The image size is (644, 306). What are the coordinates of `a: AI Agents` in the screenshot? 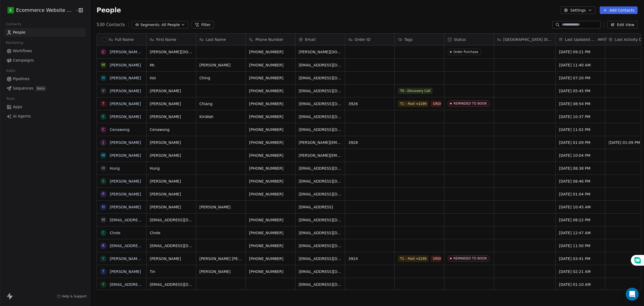 It's located at (45, 116).